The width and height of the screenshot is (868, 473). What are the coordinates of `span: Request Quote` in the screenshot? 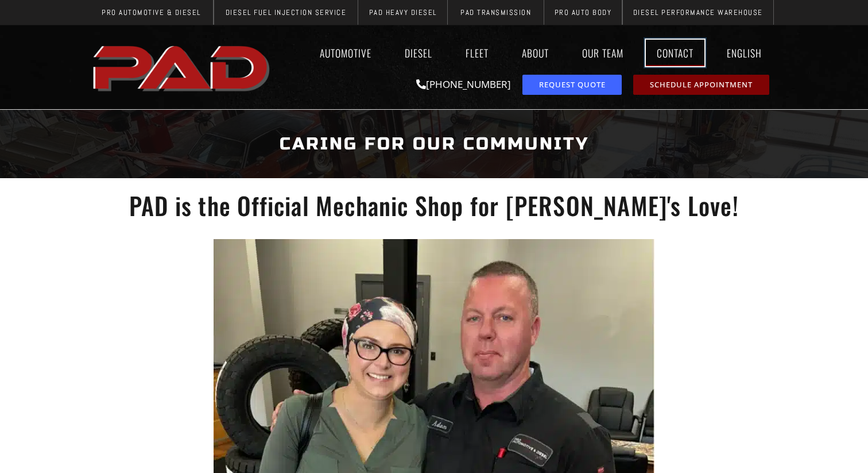 It's located at (573, 85).